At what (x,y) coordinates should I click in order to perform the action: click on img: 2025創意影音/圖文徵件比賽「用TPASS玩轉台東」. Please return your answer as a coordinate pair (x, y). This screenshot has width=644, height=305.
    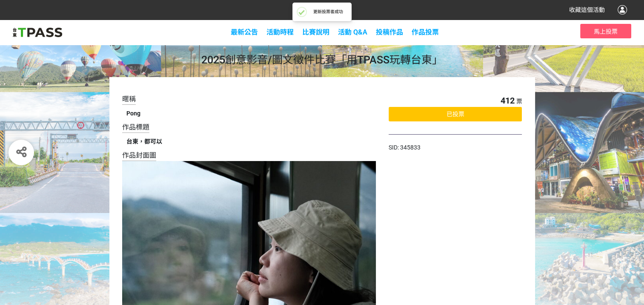
    Looking at the image, I should click on (38, 32).